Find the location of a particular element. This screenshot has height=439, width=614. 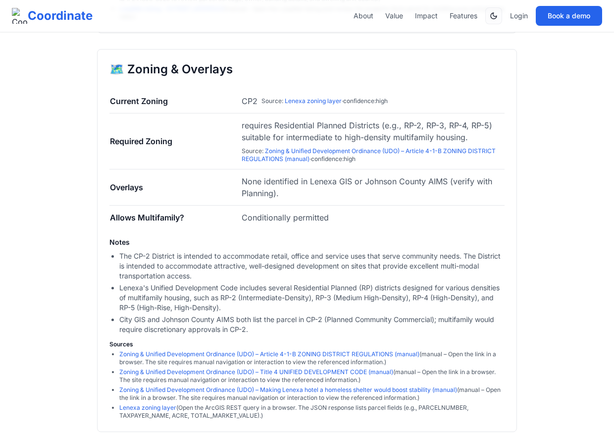

td: Allows Multifamily? is located at coordinates (175, 217).